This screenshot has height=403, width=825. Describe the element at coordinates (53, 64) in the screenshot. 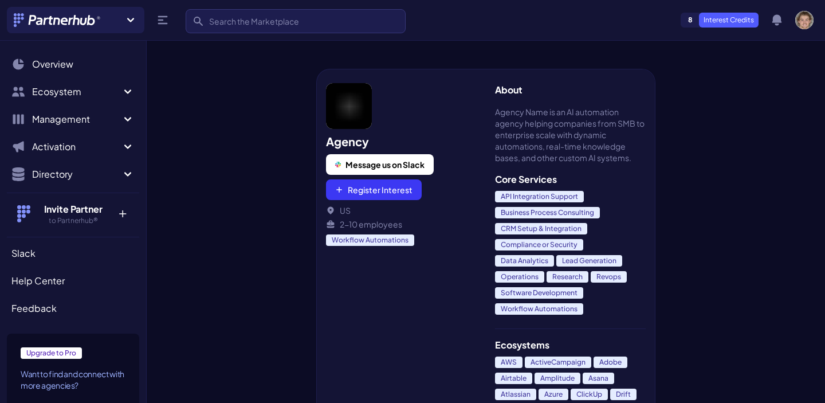

I see `span: Overview` at that location.